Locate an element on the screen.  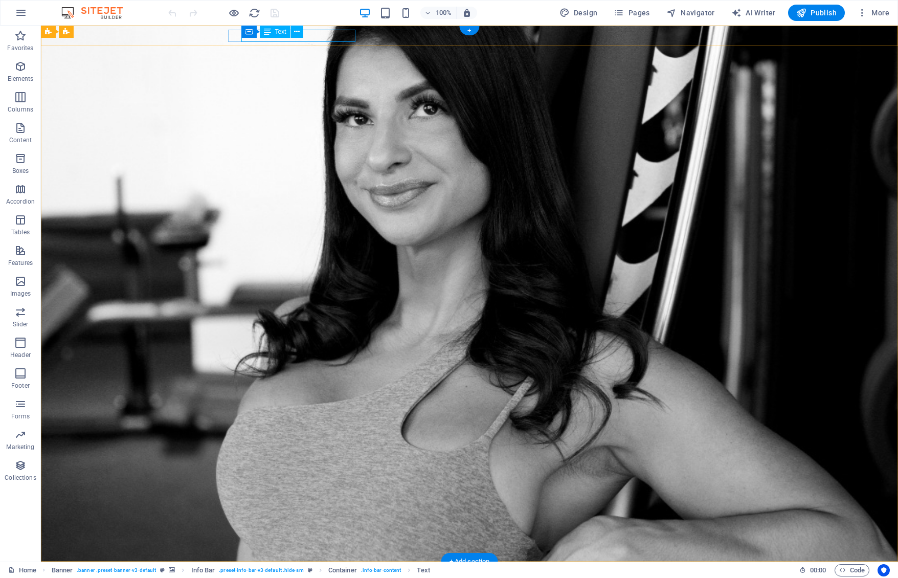
p: Images is located at coordinates (20, 293).